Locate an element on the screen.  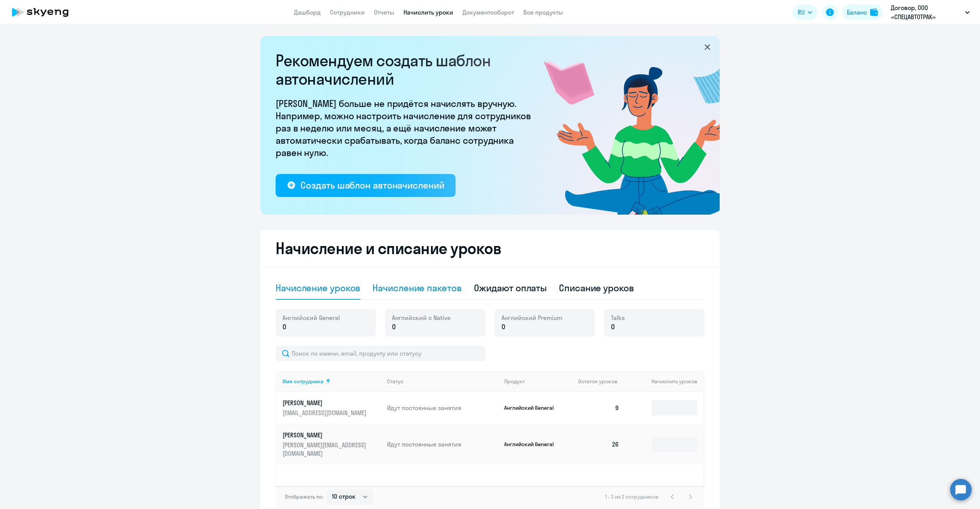
button: Создать шаблон автоначислений is located at coordinates (366, 185).